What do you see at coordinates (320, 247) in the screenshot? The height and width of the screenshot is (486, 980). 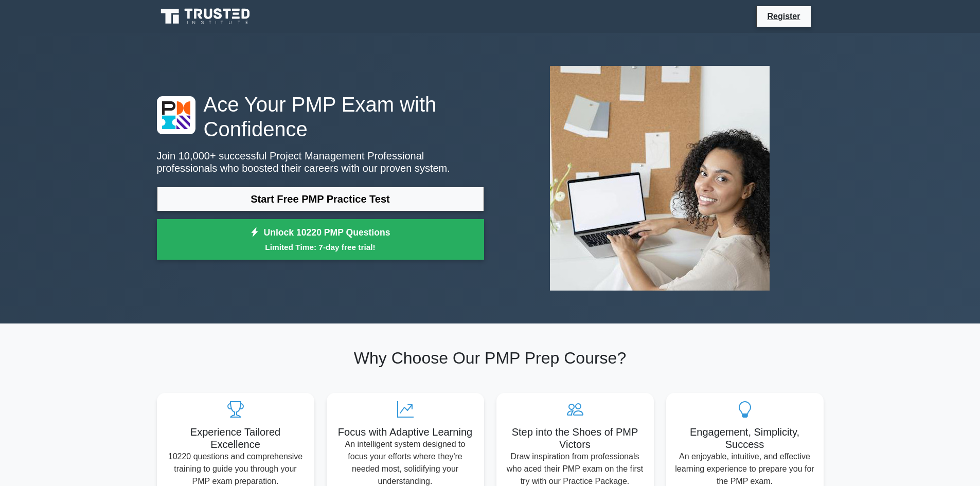 I see `small: Limited Time: 7-day free trial!` at bounding box center [320, 247].